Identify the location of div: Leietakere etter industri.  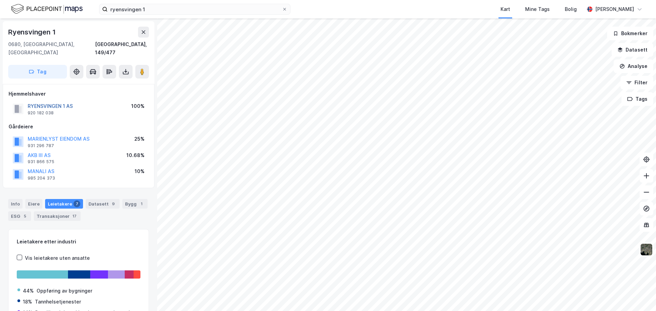
(79, 242).